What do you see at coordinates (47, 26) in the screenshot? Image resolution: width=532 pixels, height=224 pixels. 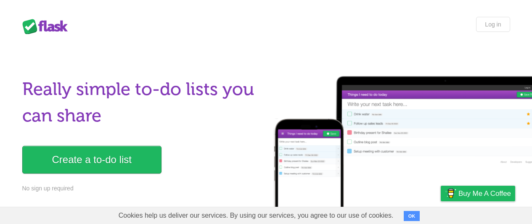 I see `div: Flask Lists` at bounding box center [47, 26].